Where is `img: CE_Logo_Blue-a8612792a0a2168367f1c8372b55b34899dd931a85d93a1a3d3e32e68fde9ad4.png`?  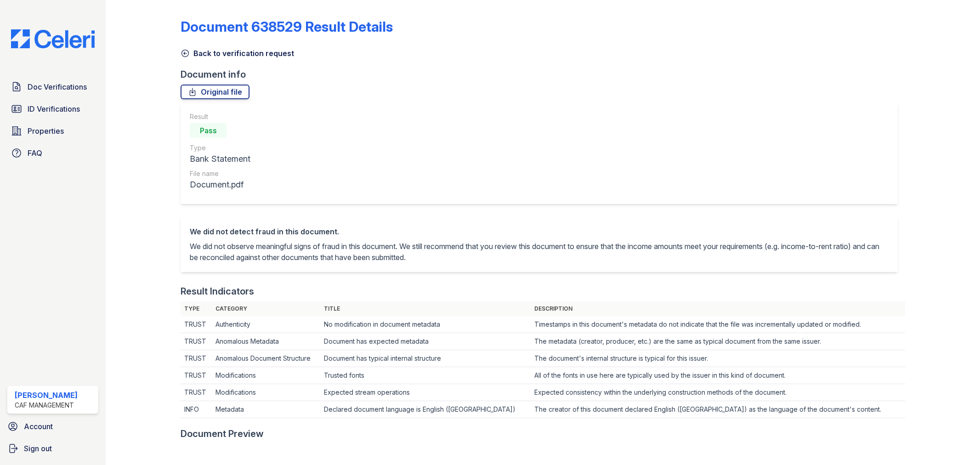
img: CE_Logo_Blue-a8612792a0a2168367f1c8372b55b34899dd931a85d93a1a3d3e32e68fde9ad4.png is located at coordinates (53, 38).